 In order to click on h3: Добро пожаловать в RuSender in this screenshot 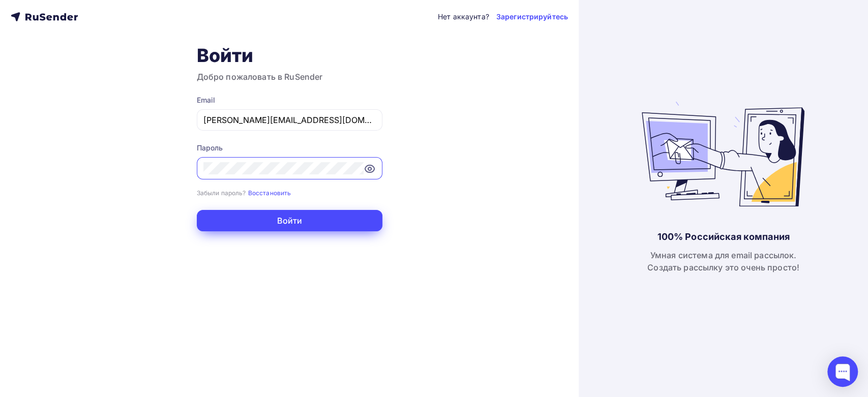, I will do `click(290, 77)`.